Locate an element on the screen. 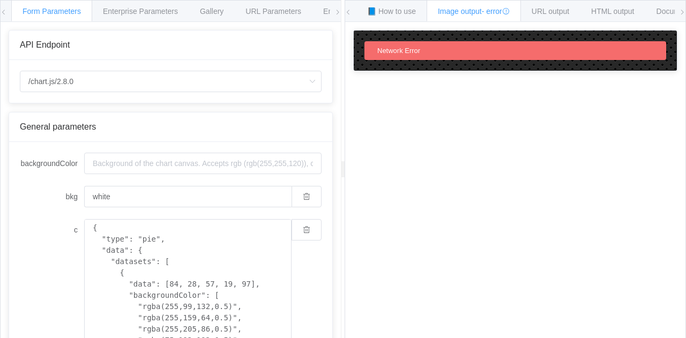 The image size is (686, 338). label: bkg is located at coordinates (52, 197).